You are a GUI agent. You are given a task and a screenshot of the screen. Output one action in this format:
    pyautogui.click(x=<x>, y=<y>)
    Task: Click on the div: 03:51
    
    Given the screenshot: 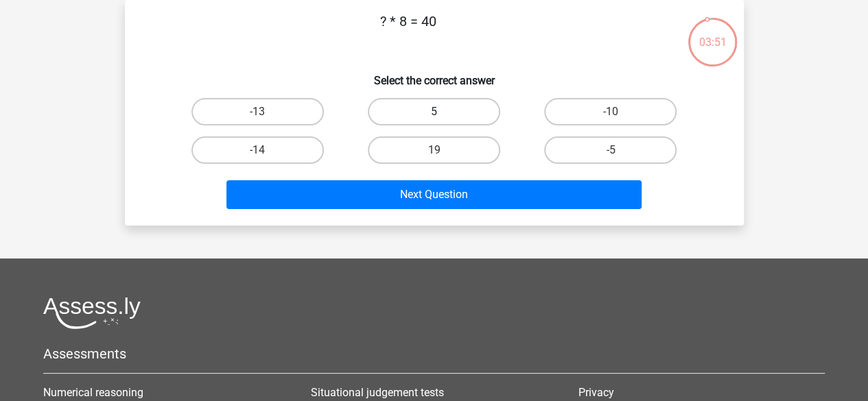 What is the action you would take?
    pyautogui.click(x=712, y=34)
    